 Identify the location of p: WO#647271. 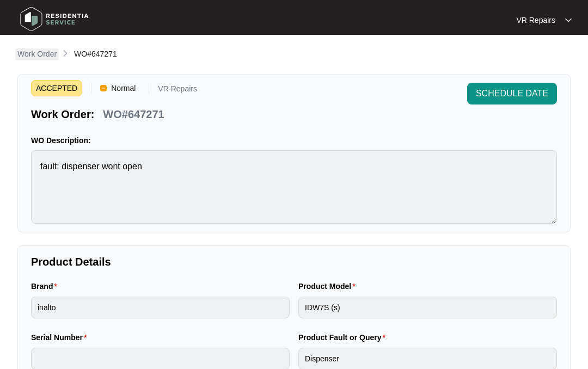
(133, 114).